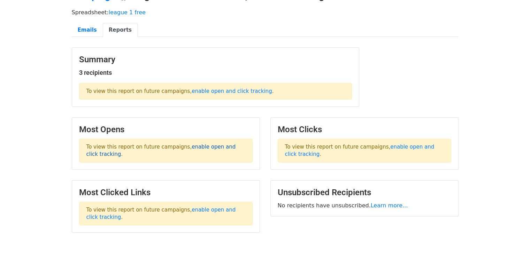 Image resolution: width=530 pixels, height=270 pixels. I want to click on a: Emails, so click(87, 30).